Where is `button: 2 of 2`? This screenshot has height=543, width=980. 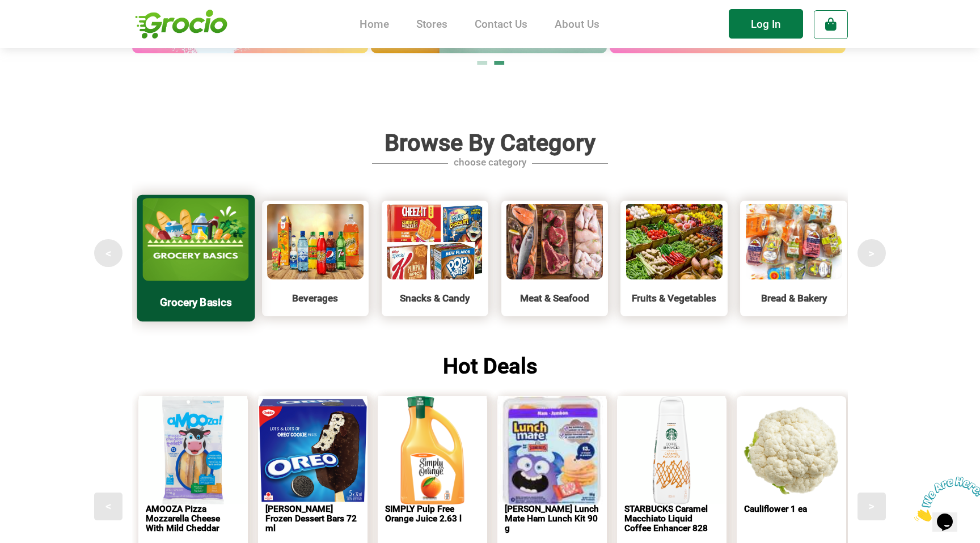
button: 2 of 2 is located at coordinates (498, 61).